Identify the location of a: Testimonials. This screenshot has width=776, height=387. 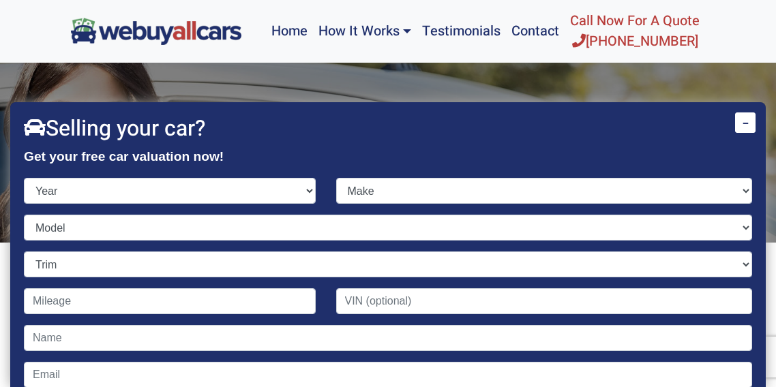
(461, 31).